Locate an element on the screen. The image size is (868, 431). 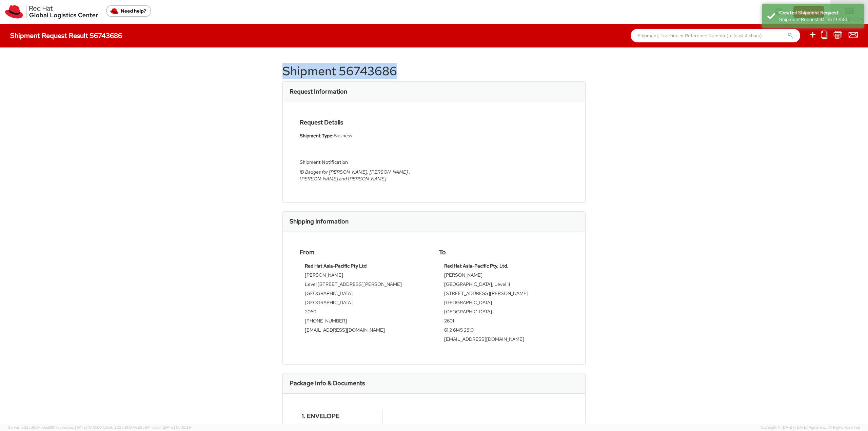
h1: Shipment 56743686 is located at coordinates (434, 71).